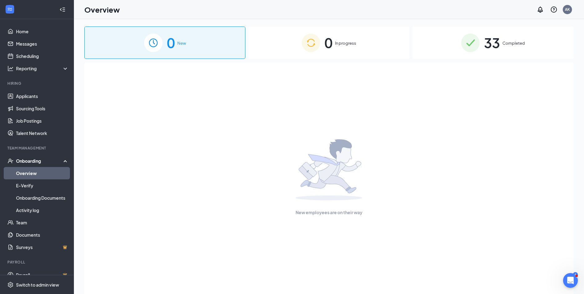 This screenshot has height=294, width=584. I want to click on svg: Analysis, so click(10, 68).